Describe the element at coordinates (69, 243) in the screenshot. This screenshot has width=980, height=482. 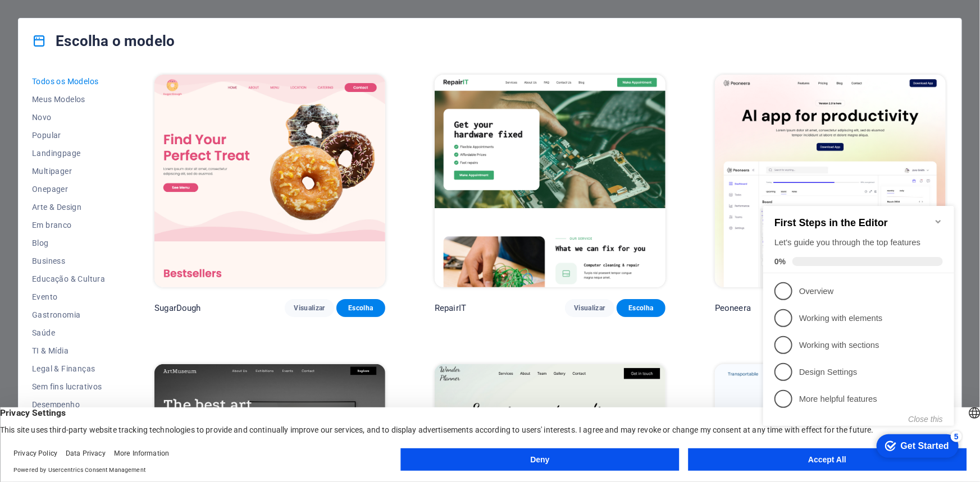
I see `span: Blog` at that location.